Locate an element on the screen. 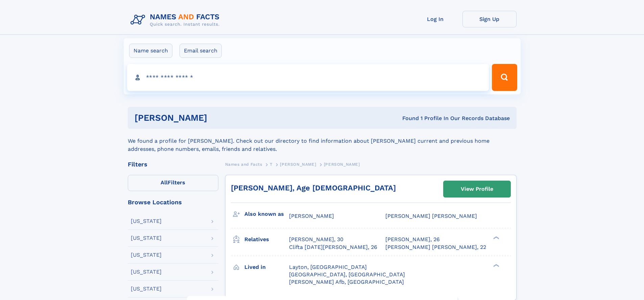 The height and width of the screenshot is (300, 644). label: Filters is located at coordinates (173, 183).